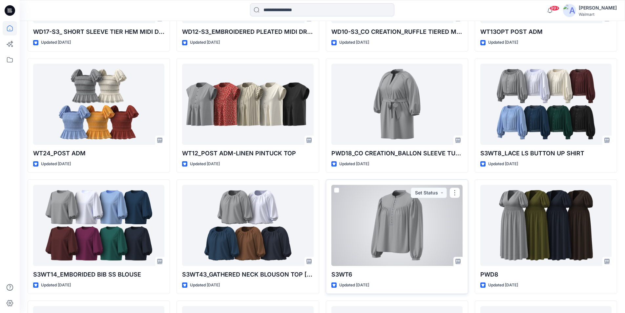 Image resolution: width=625 pixels, height=313 pixels. Describe the element at coordinates (555, 8) in the screenshot. I see `span: 99+` at that location.